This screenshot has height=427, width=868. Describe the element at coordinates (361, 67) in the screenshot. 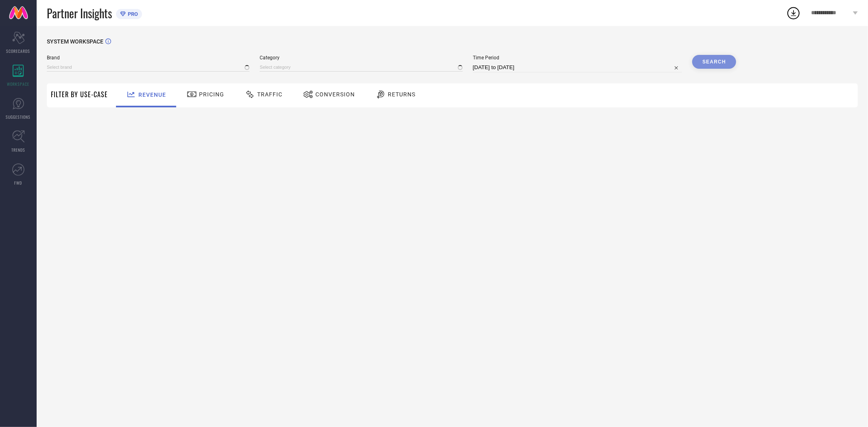

I see `input: Select category` at that location.